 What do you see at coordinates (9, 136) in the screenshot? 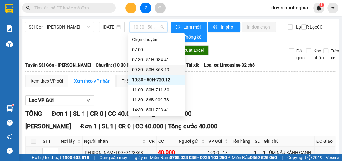
I see `span: notification` at bounding box center [9, 136].